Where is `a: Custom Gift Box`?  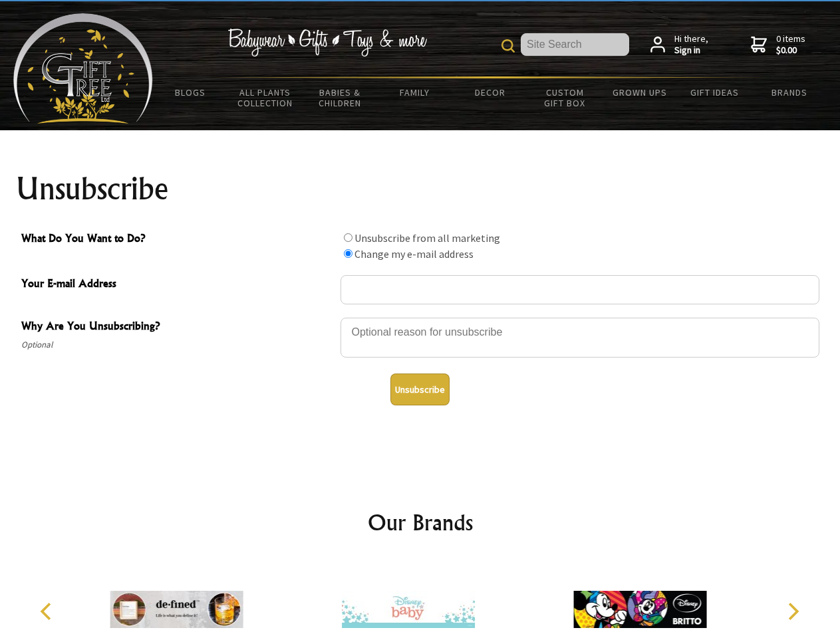 a: Custom Gift Box is located at coordinates (565, 97).